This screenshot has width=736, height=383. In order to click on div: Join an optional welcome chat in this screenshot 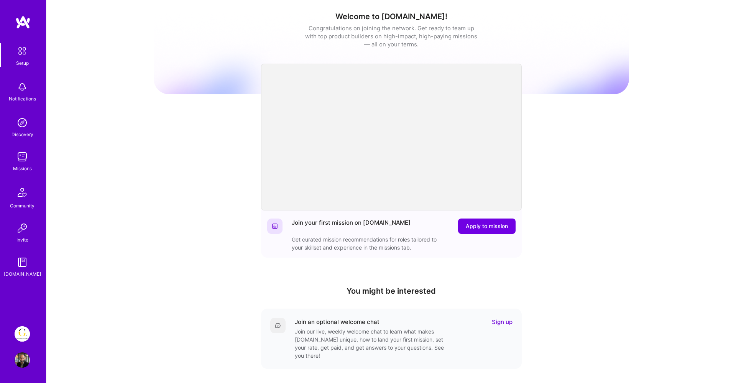, I will do `click(337, 322)`.